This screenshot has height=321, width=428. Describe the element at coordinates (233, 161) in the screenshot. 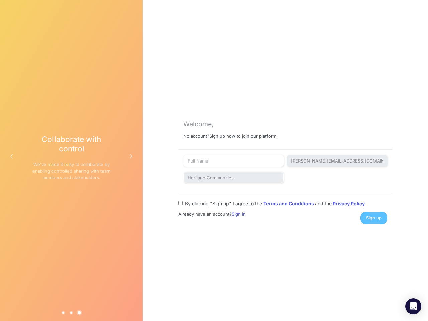

I see `input: Full Name` at that location.